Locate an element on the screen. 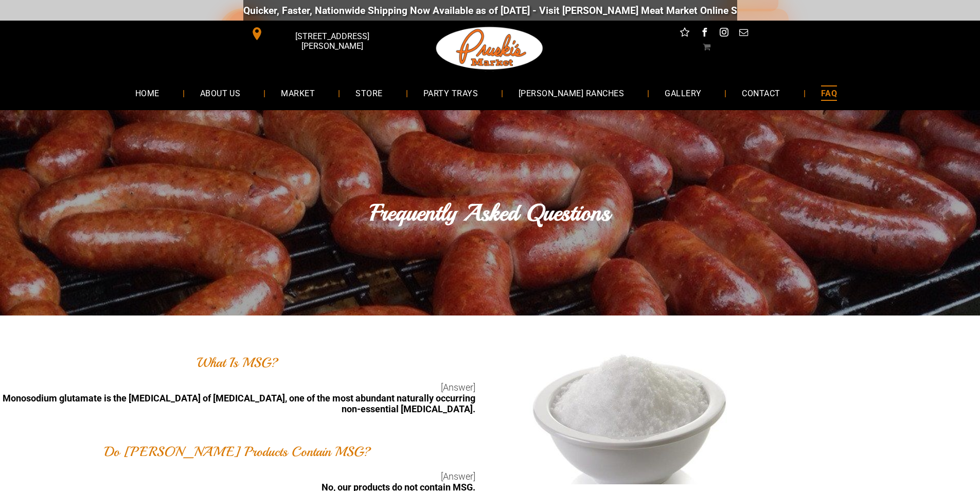  a: PARTY TRAYS is located at coordinates (451, 93).